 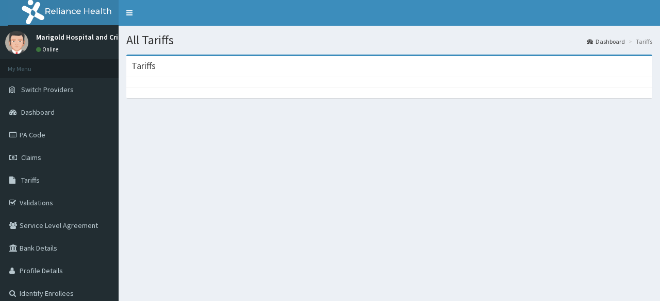 I want to click on li: Tariffs, so click(x=638, y=41).